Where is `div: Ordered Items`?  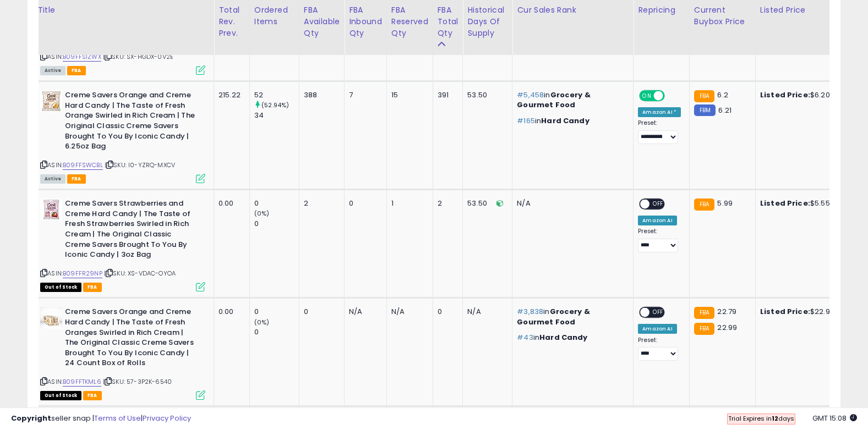
div: Ordered Items is located at coordinates (274, 16).